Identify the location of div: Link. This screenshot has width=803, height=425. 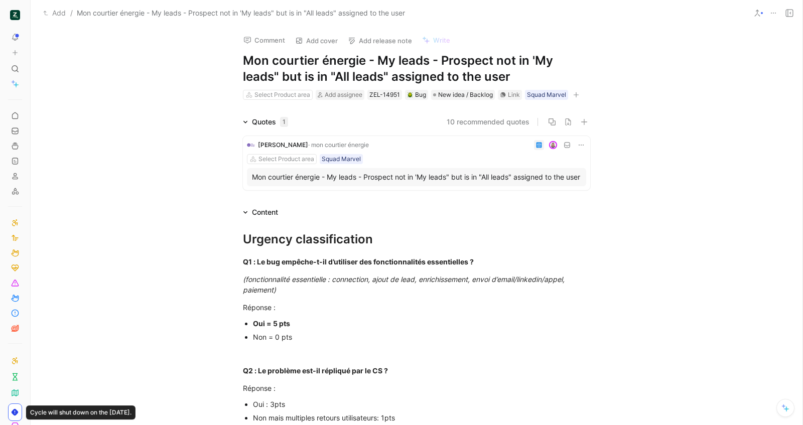
(514, 95).